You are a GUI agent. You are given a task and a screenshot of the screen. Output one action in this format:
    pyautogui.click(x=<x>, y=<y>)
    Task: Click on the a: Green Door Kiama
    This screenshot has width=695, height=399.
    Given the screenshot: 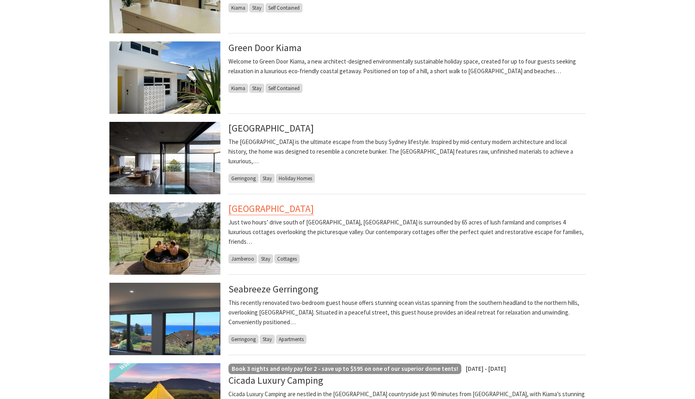 What is the action you would take?
    pyautogui.click(x=265, y=47)
    